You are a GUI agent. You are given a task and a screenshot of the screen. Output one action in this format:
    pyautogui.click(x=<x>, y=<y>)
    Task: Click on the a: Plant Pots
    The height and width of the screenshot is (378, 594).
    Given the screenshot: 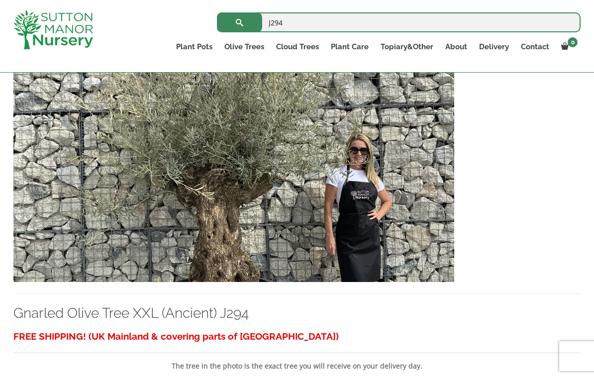 What is the action you would take?
    pyautogui.click(x=194, y=47)
    